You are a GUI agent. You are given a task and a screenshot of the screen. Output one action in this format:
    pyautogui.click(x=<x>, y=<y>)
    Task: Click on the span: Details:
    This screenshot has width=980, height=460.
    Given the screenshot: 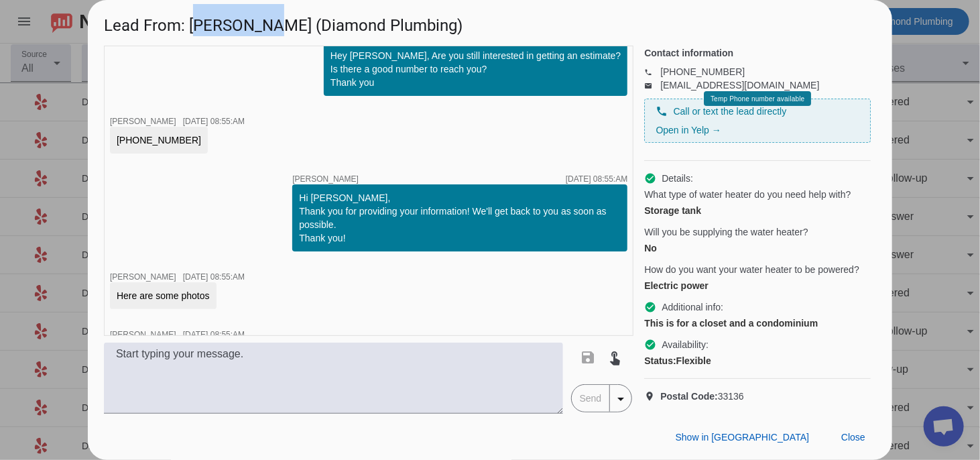 What is the action you would take?
    pyautogui.click(x=677, y=178)
    